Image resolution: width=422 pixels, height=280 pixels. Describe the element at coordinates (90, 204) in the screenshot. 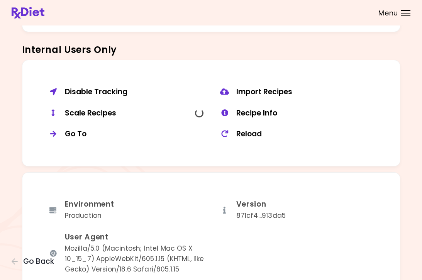

I see `div: Environment` at that location.